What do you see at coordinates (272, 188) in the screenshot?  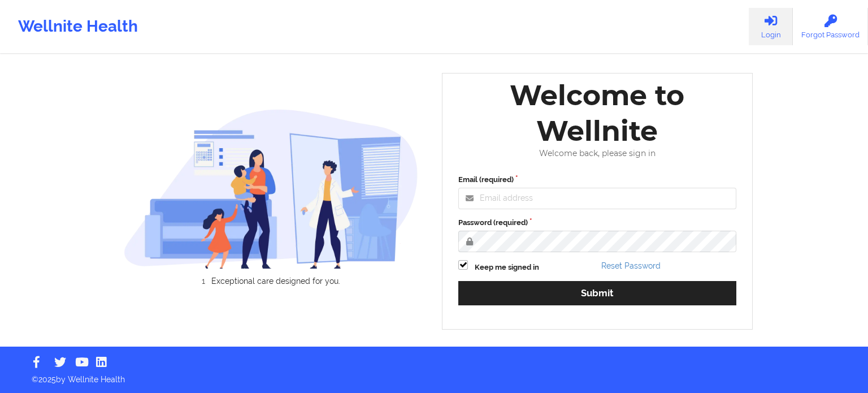 I see `img: wellnite-auth-hero_200.c722682e.png` at bounding box center [272, 188].